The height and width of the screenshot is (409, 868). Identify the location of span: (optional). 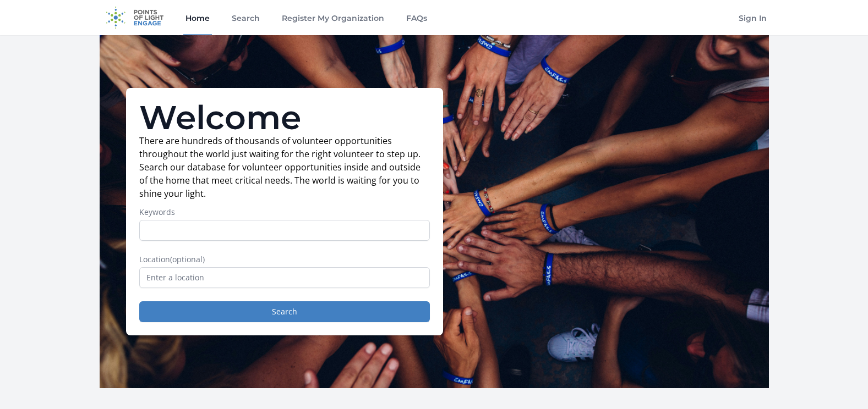
(187, 259).